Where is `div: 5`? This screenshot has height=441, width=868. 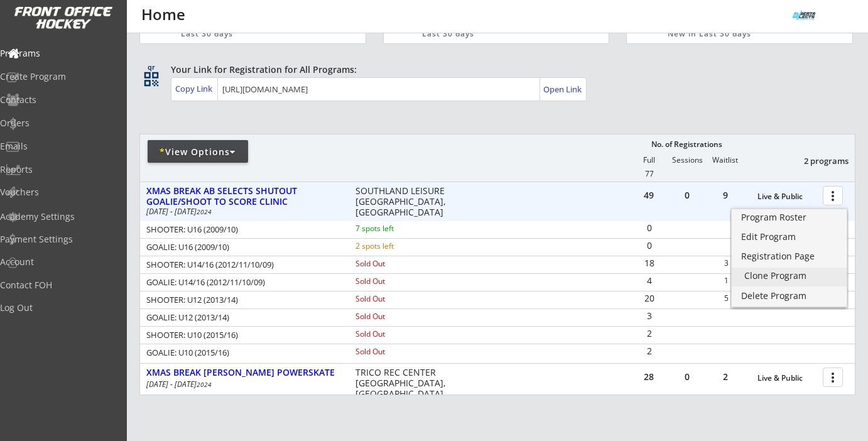
div: 5 is located at coordinates (726, 299).